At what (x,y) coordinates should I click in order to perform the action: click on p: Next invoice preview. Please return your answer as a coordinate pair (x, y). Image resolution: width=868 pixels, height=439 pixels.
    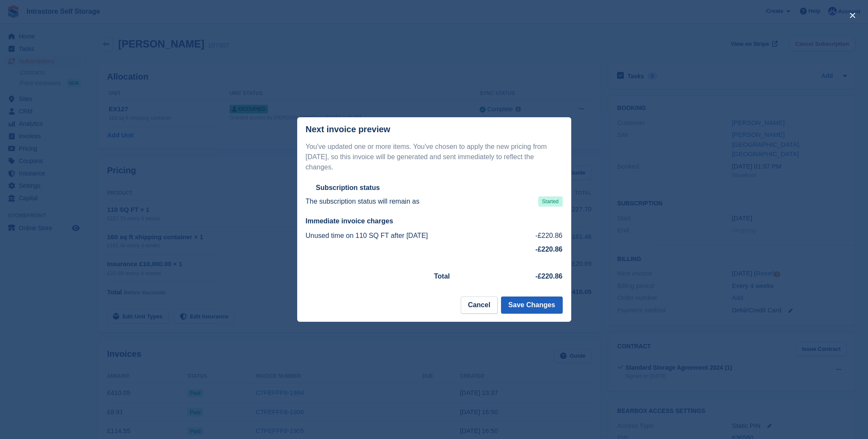
    Looking at the image, I should click on (349, 129).